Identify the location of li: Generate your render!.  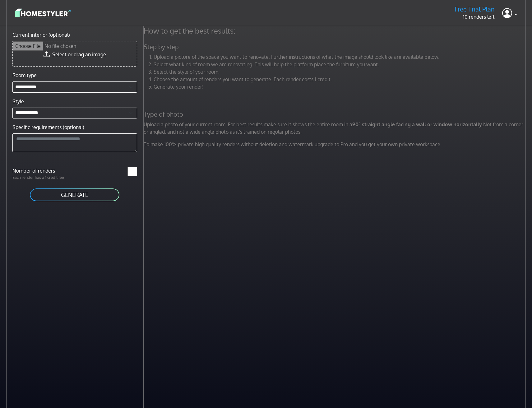
(341, 87).